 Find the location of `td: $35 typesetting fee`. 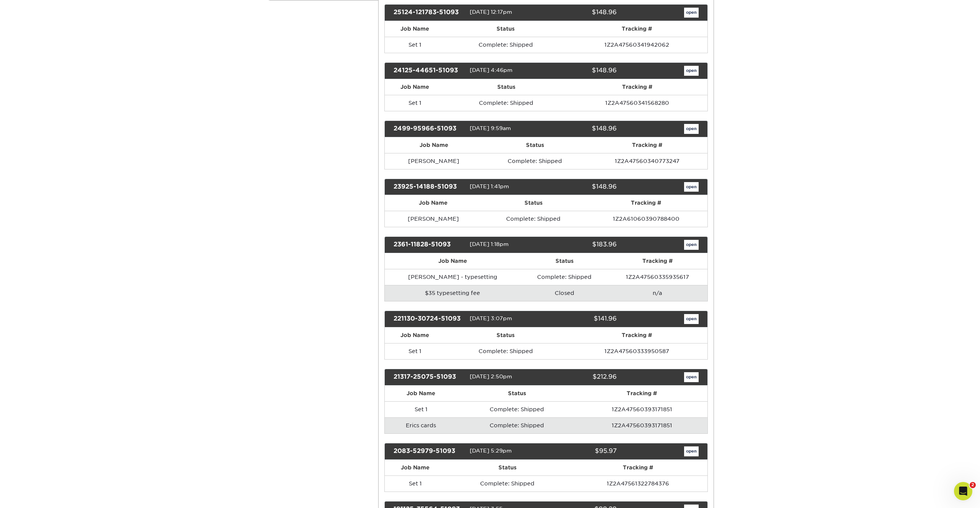

td: $35 typesetting fee is located at coordinates (453, 293).